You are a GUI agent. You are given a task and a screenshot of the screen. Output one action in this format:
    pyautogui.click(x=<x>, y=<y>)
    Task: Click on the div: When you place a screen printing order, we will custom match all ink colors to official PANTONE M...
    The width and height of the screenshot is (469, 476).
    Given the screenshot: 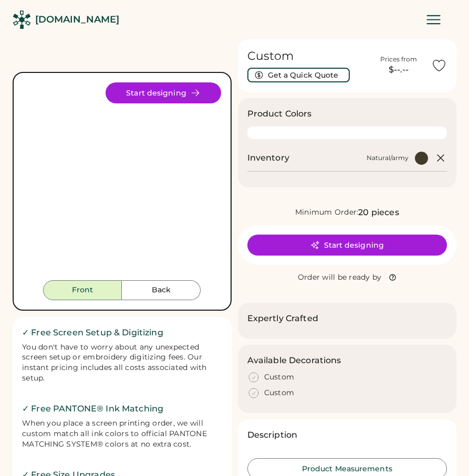 What is the action you would take?
    pyautogui.click(x=122, y=434)
    